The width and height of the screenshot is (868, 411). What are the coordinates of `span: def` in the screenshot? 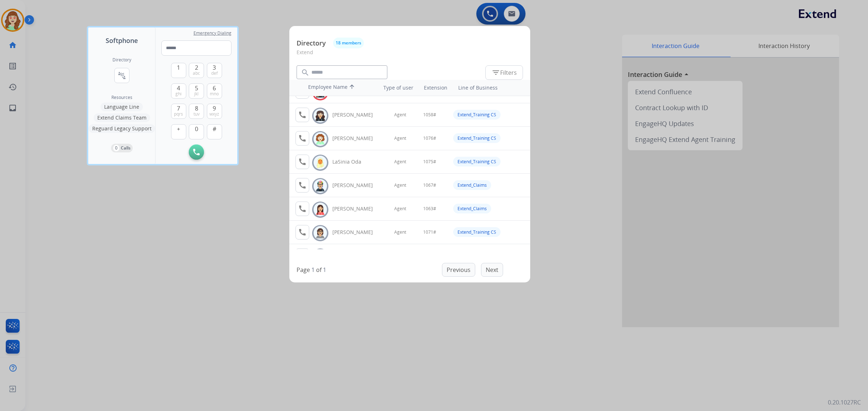 It's located at (214, 73).